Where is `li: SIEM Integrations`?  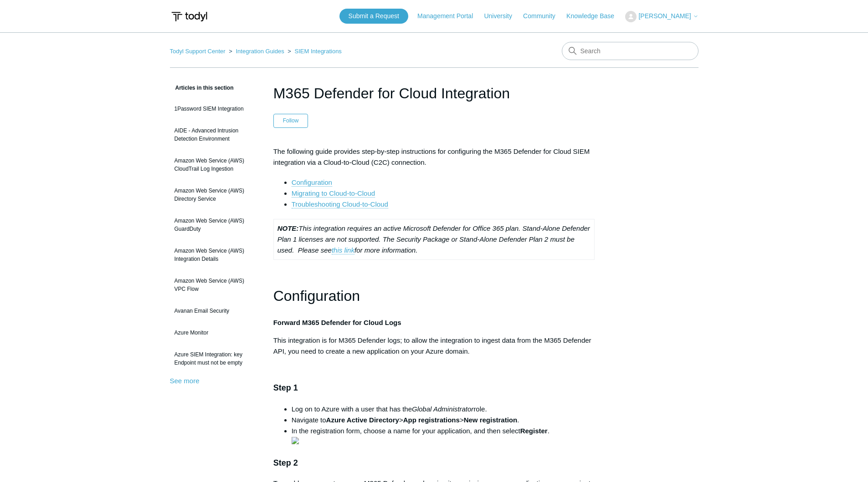 li: SIEM Integrations is located at coordinates (314, 51).